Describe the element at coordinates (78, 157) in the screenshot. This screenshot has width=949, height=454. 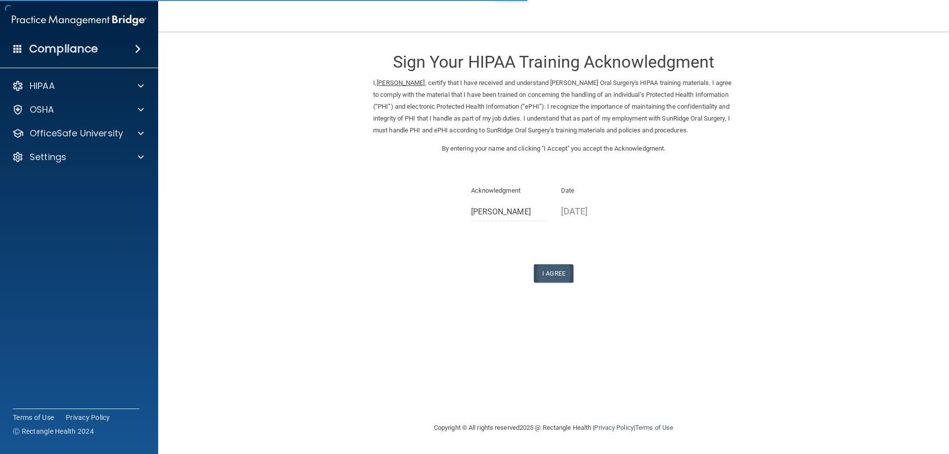
I see `a: Settings` at that location.